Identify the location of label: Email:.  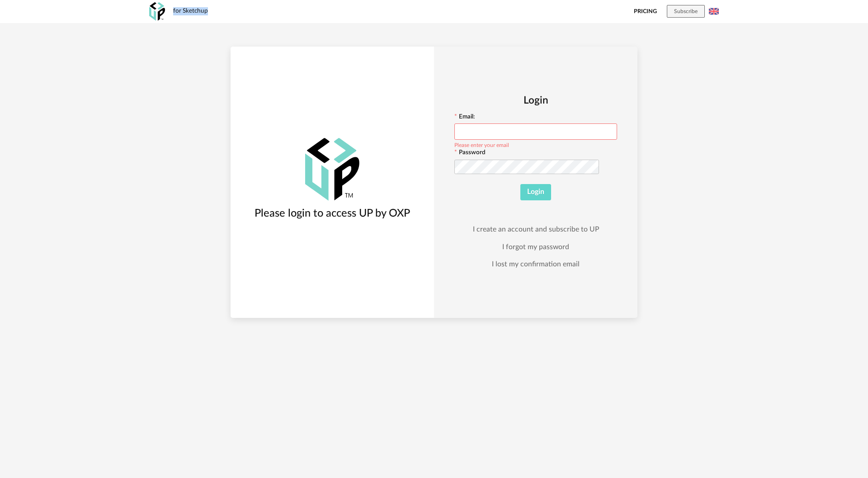
(464, 118).